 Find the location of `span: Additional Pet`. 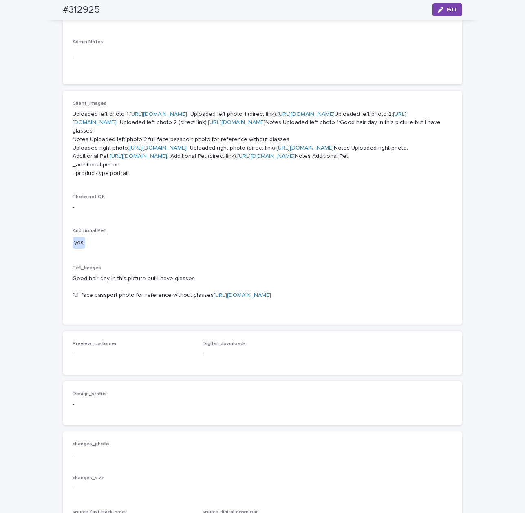

span: Additional Pet is located at coordinates (89, 231).